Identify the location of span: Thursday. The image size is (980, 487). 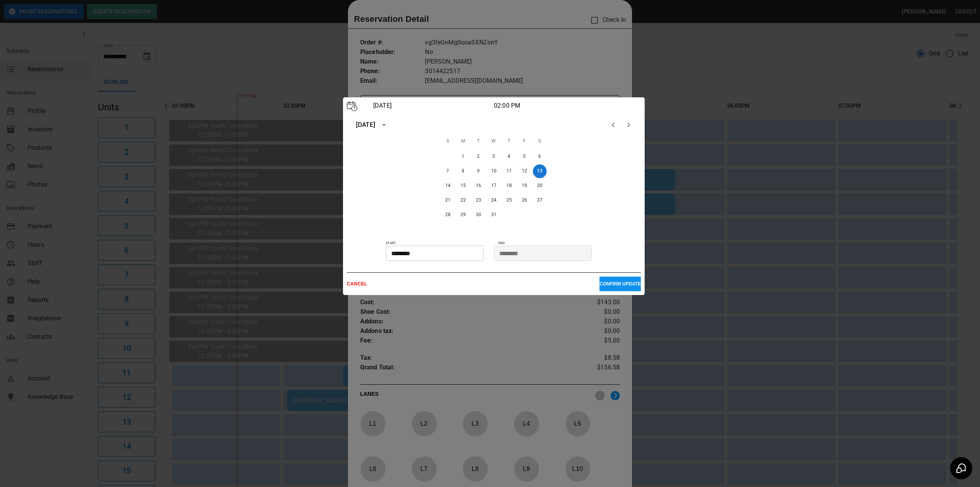
(509, 141).